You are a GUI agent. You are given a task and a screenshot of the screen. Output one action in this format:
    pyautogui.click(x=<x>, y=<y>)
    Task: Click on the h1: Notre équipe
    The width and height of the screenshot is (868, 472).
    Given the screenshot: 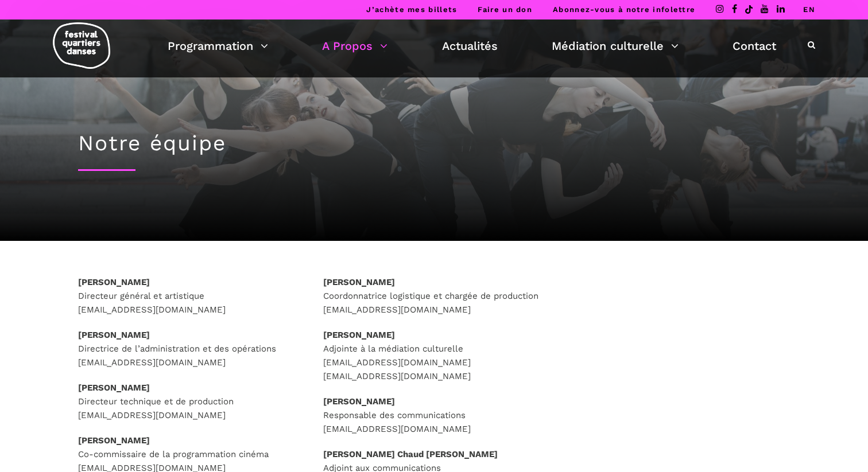 What is the action you would take?
    pyautogui.click(x=434, y=143)
    